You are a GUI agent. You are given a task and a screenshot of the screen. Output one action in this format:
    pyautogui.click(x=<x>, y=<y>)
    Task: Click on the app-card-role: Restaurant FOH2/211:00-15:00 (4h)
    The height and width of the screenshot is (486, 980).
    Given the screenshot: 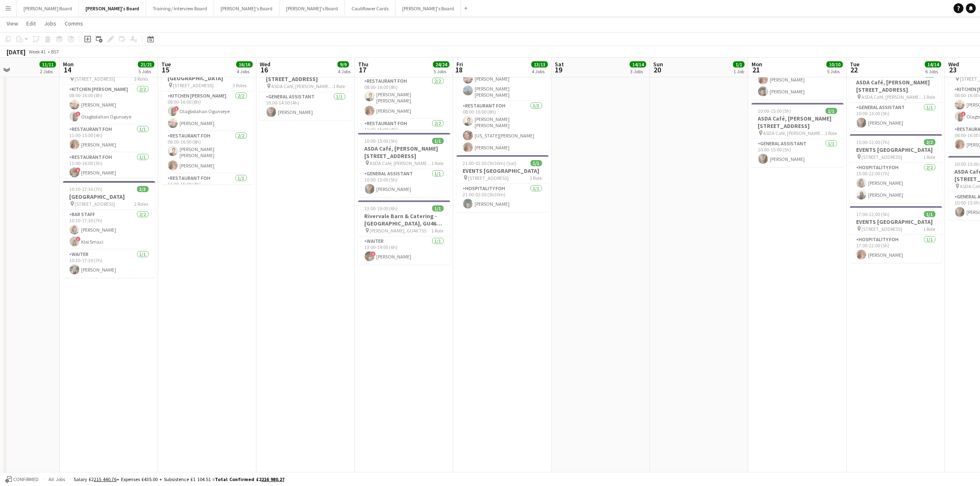 What is the action you would take?
    pyautogui.click(x=404, y=139)
    